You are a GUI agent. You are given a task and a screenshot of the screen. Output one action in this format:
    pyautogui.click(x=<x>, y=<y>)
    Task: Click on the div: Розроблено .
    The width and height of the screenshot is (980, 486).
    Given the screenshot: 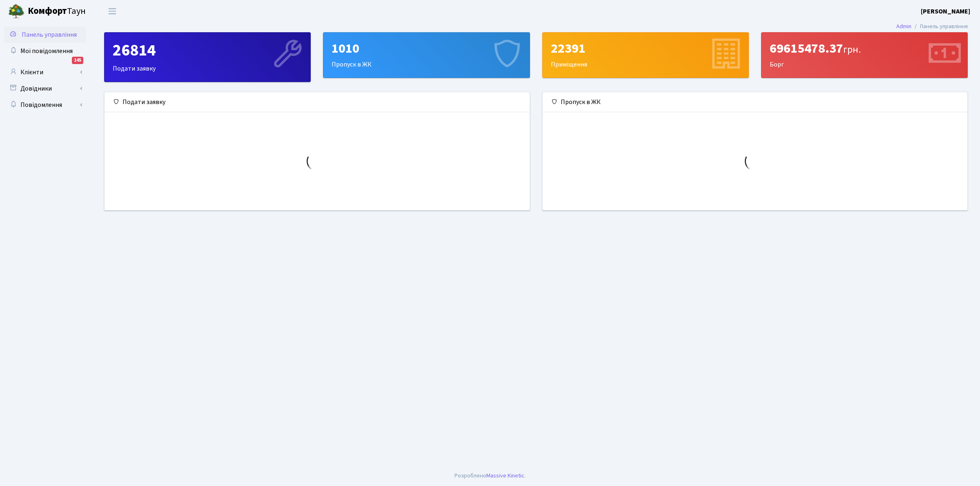 What is the action you would take?
    pyautogui.click(x=490, y=476)
    